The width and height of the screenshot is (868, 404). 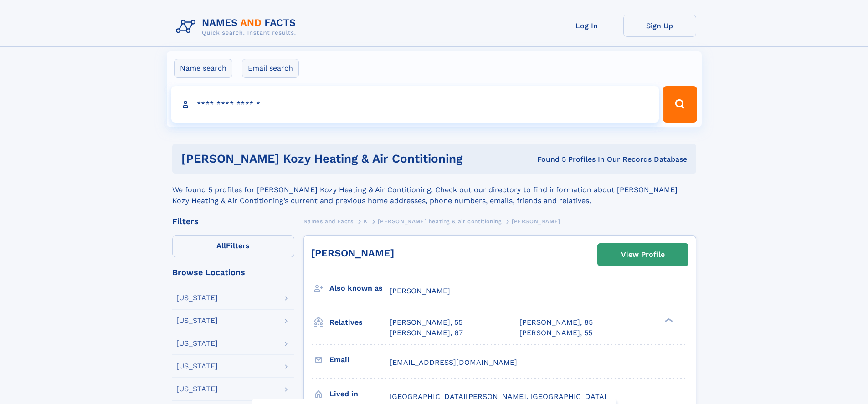 What do you see at coordinates (238, 27) in the screenshot?
I see `img: Logo Names and Facts` at bounding box center [238, 27].